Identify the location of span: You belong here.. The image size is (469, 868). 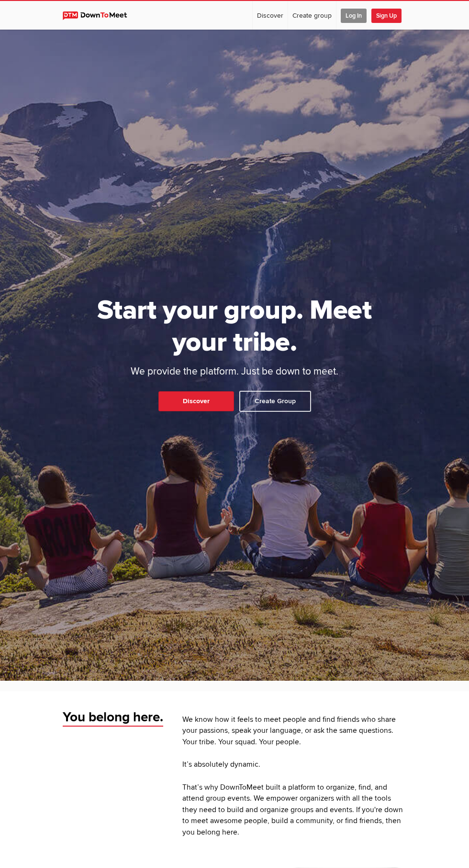
(113, 717).